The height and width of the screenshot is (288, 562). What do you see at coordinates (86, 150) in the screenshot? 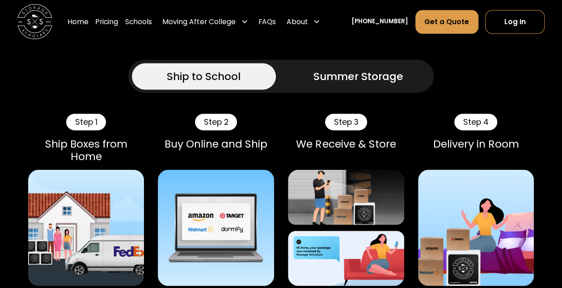
I see `div: Ship Boxes from Home` at bounding box center [86, 150].